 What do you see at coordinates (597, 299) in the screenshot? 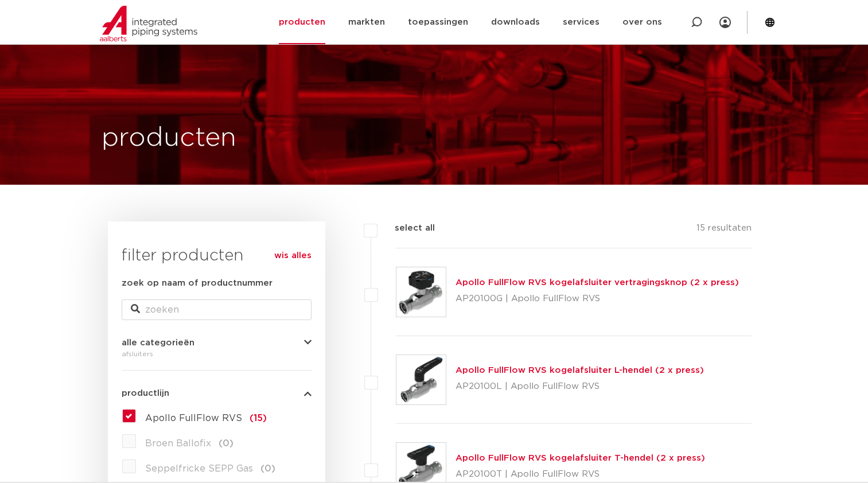
I see `p: AP20100G | Apollo FullFlow RVS` at bounding box center [597, 299].